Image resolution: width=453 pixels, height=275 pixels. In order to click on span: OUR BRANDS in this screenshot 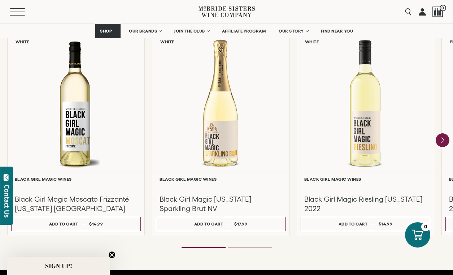, I will do `click(143, 31)`.